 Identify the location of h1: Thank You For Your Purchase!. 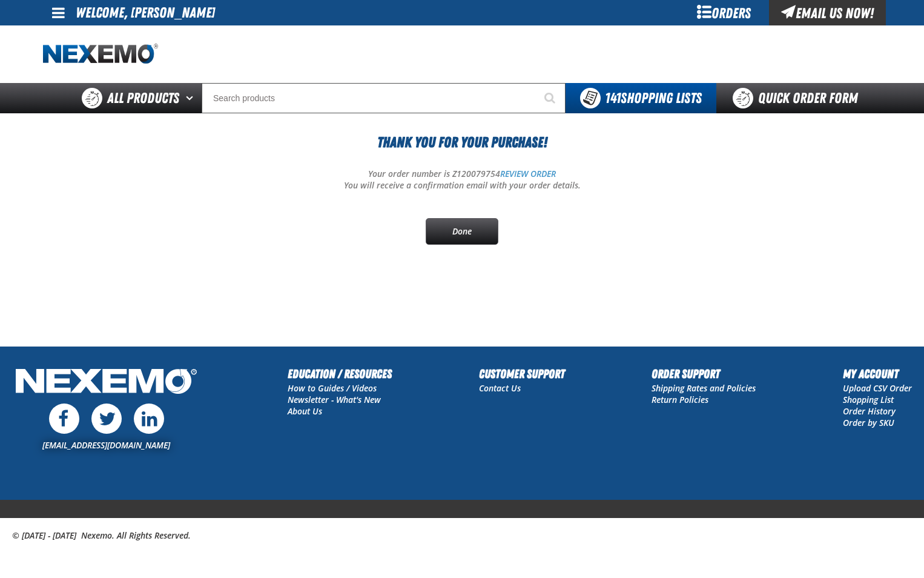
(462, 142).